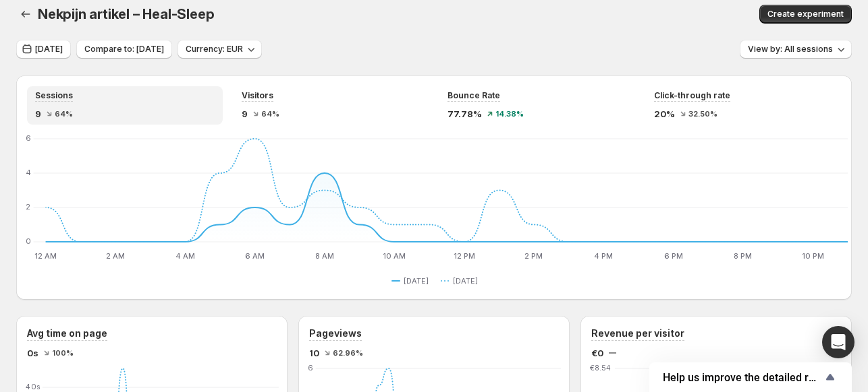 This screenshot has height=392, width=868. I want to click on h3: Pageviews, so click(335, 334).